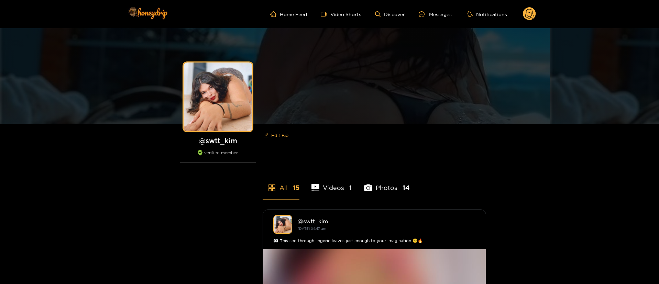 The image size is (659, 284). What do you see at coordinates (272, 188) in the screenshot?
I see `span: appstore` at bounding box center [272, 188].